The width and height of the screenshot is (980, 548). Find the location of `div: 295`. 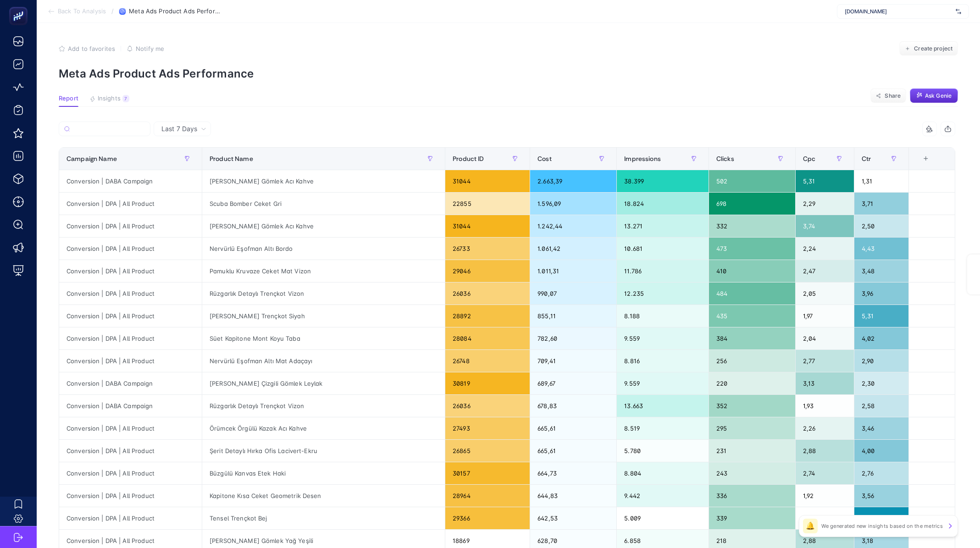

div: 295 is located at coordinates (752, 428).